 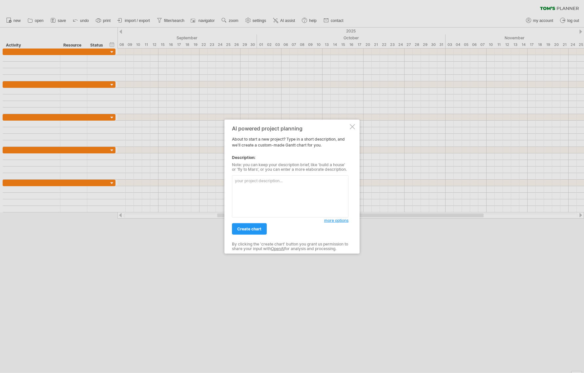 What do you see at coordinates (336, 221) in the screenshot?
I see `span: more options` at bounding box center [336, 221].